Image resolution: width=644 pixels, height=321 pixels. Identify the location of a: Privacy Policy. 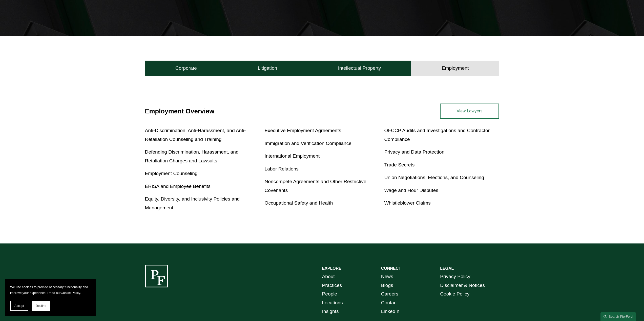
(455, 277).